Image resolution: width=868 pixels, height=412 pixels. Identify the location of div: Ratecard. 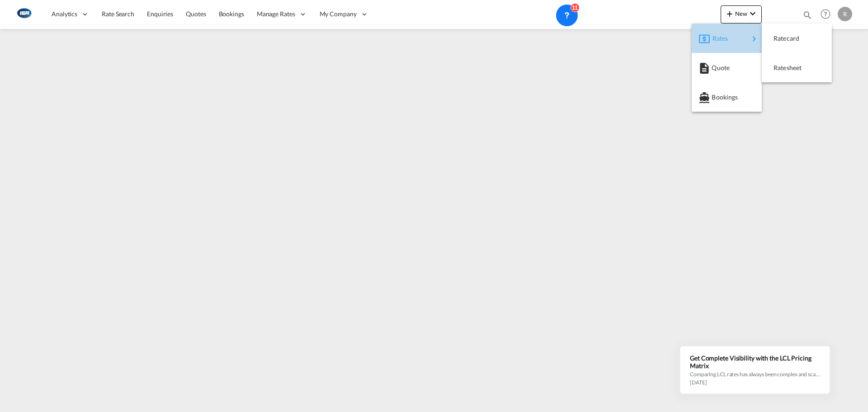
(797, 39).